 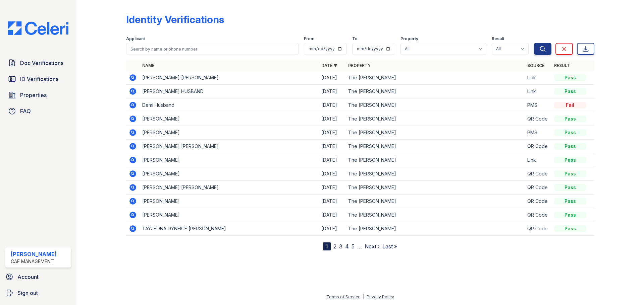 I want to click on div: 1, so click(x=327, y=246).